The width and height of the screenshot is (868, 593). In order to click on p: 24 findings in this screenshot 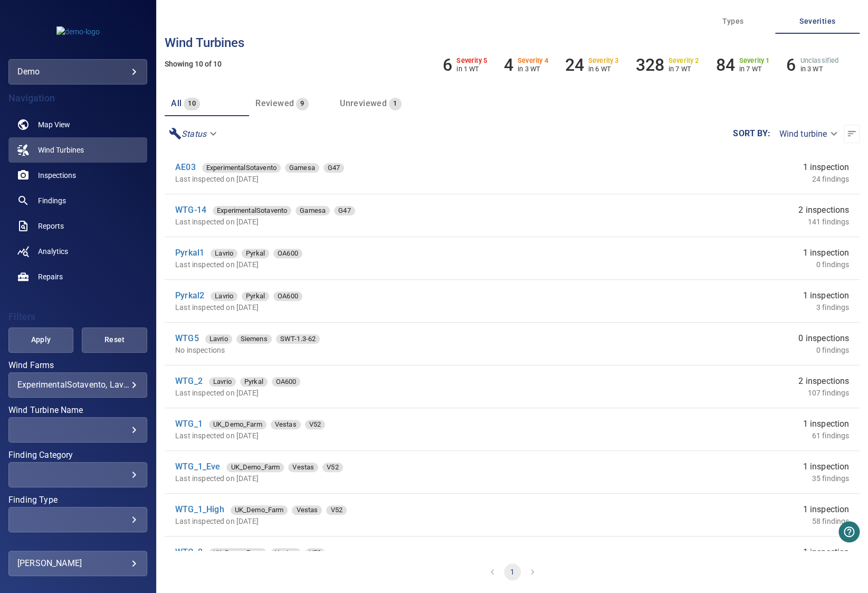, I will do `click(830, 179)`.